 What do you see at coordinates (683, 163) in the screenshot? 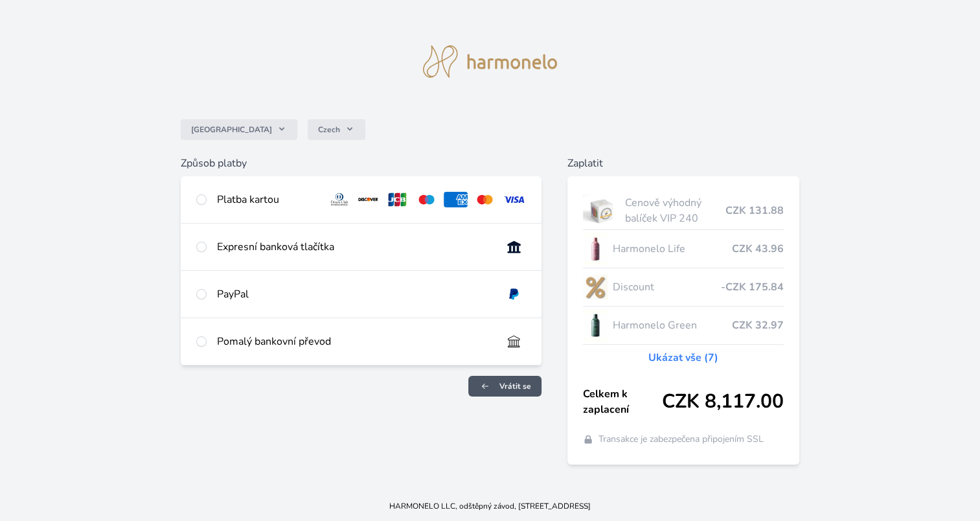
I see `h6: Zaplatit` at bounding box center [683, 163].